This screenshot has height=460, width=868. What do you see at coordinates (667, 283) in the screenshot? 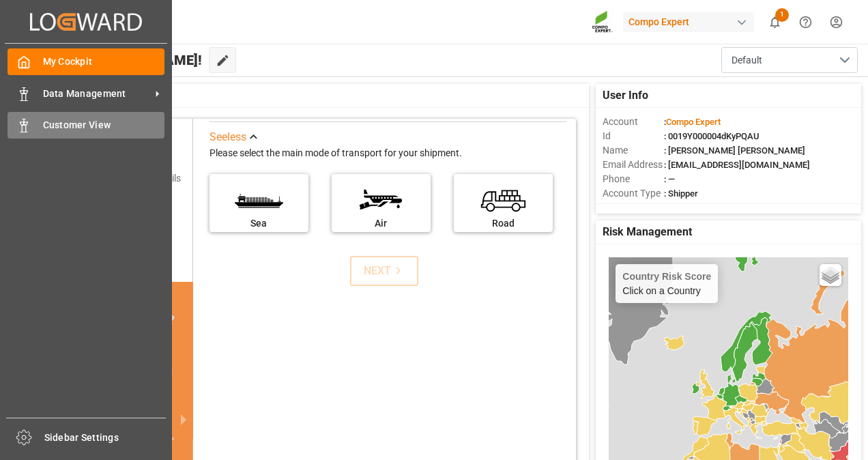
I see `div: Click on a Country` at bounding box center [667, 283].